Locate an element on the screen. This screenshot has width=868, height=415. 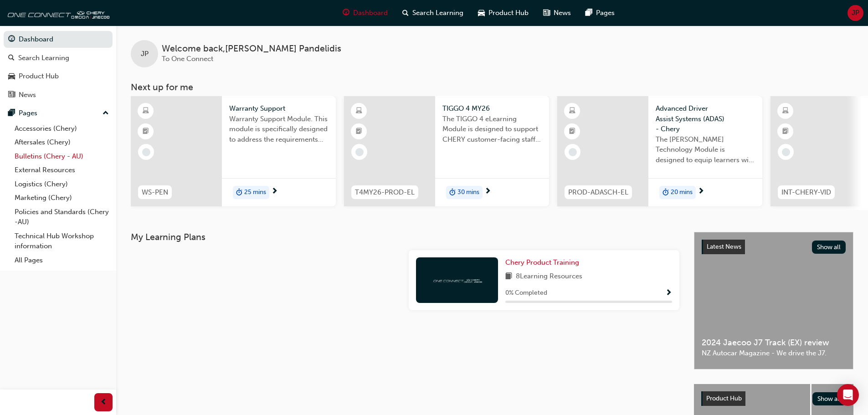
a: Logistics (Chery) is located at coordinates (62, 184).